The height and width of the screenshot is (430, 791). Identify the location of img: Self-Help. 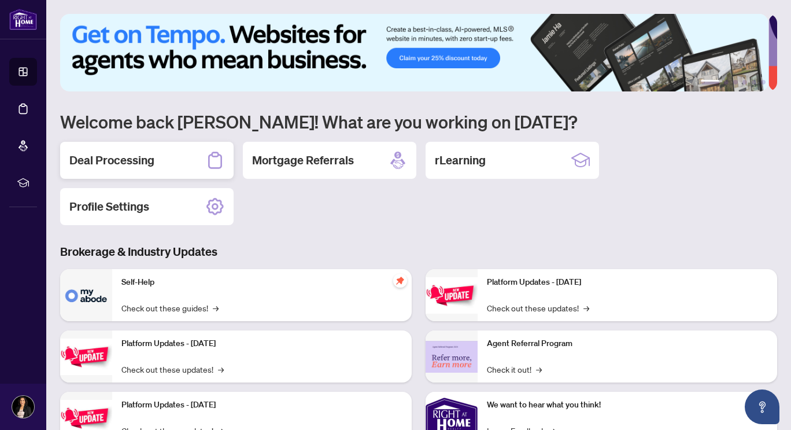
(86, 295).